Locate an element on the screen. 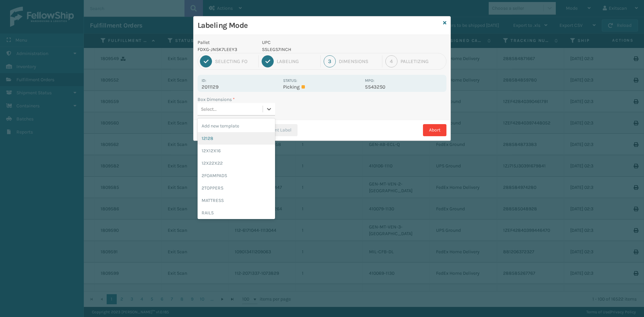 The width and height of the screenshot is (644, 317). div: 1 is located at coordinates (206, 62).